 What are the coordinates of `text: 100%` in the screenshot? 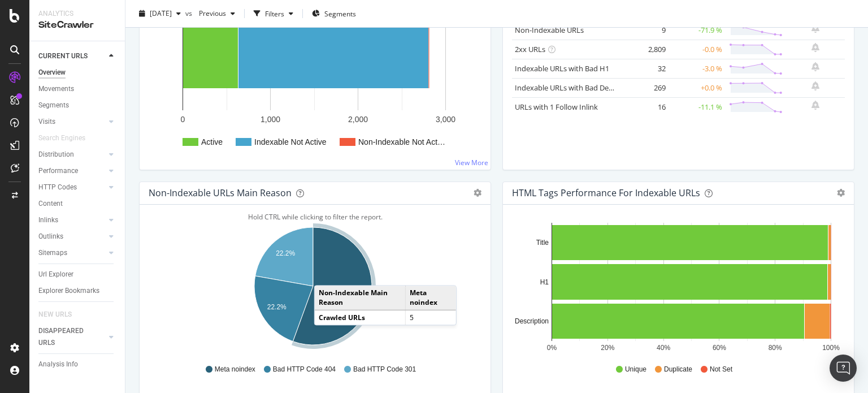 It's located at (830, 348).